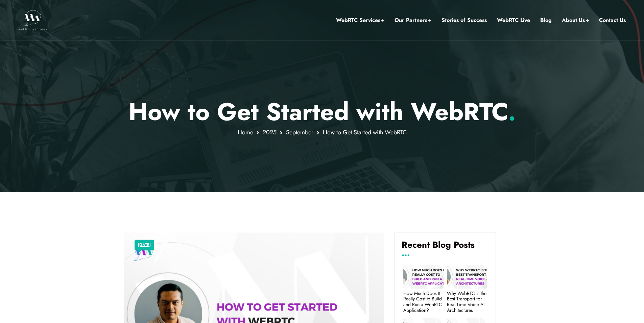 This screenshot has width=644, height=323. Describe the element at coordinates (270, 132) in the screenshot. I see `span: 2025` at that location.